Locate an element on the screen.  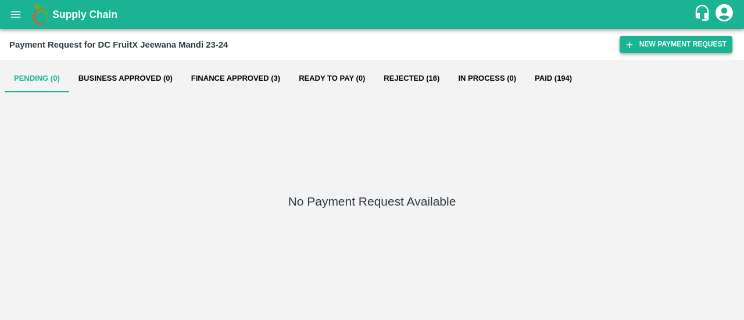
button: open drawer is located at coordinates (16, 15).